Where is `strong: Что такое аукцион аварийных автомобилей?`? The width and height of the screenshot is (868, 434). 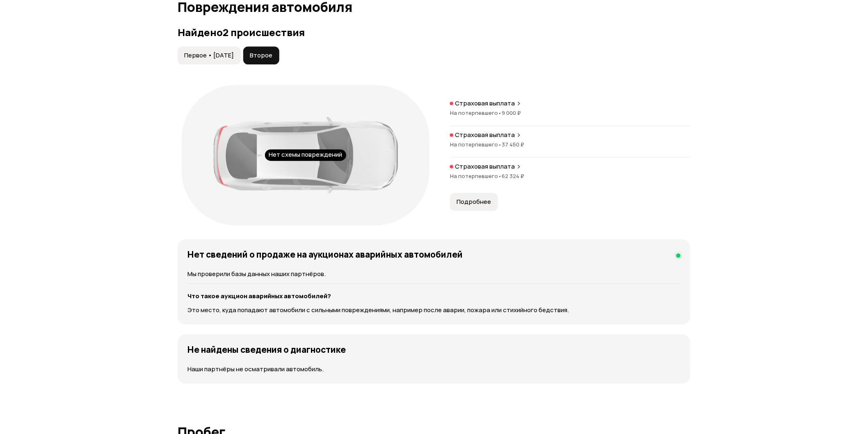
strong: Что такое аукцион аварийных автомобилей? is located at coordinates (259, 296).